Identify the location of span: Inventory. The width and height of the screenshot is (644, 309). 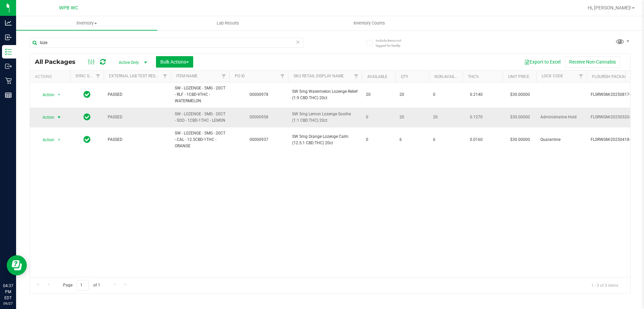
(86, 23).